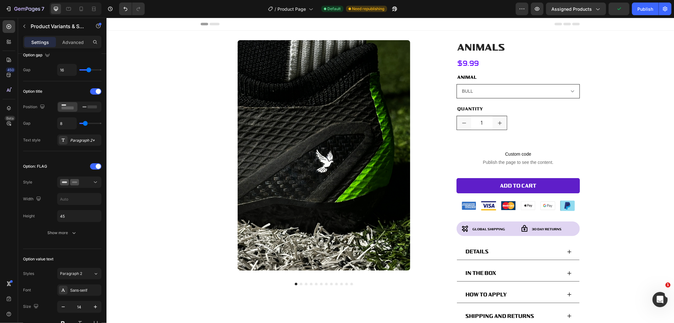  Describe the element at coordinates (371, 234) in the screenshot. I see `p: DETAILS` at that location.